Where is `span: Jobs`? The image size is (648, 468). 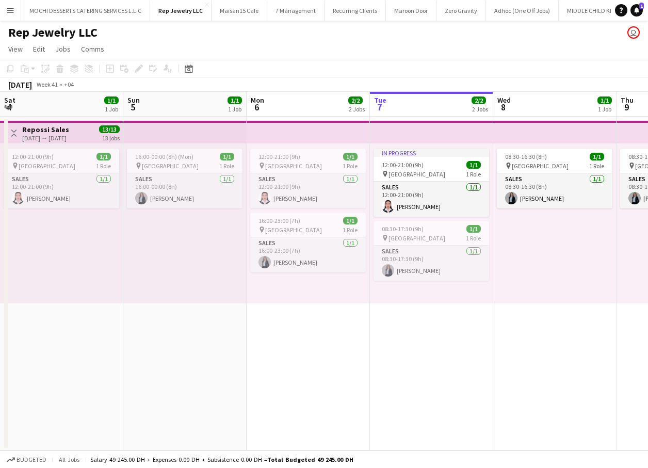 span: Jobs is located at coordinates (63, 49).